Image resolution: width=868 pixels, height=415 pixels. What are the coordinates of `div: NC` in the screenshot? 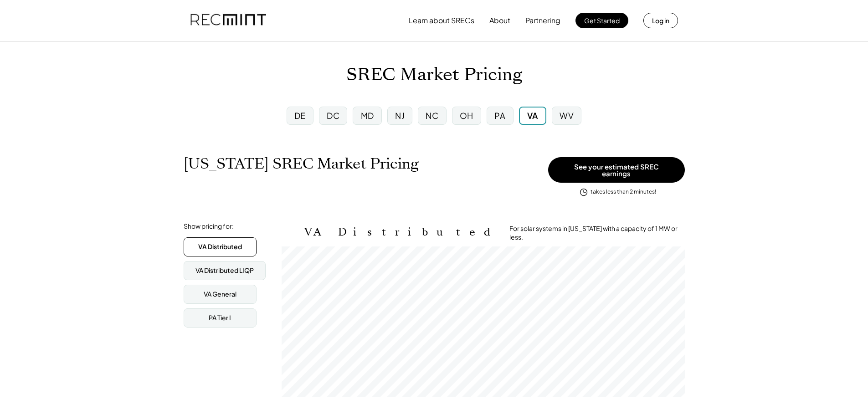 It's located at (432, 115).